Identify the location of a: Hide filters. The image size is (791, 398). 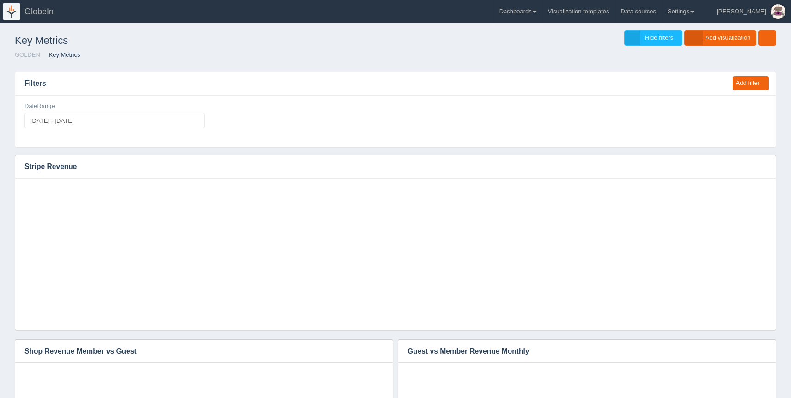
(653, 38).